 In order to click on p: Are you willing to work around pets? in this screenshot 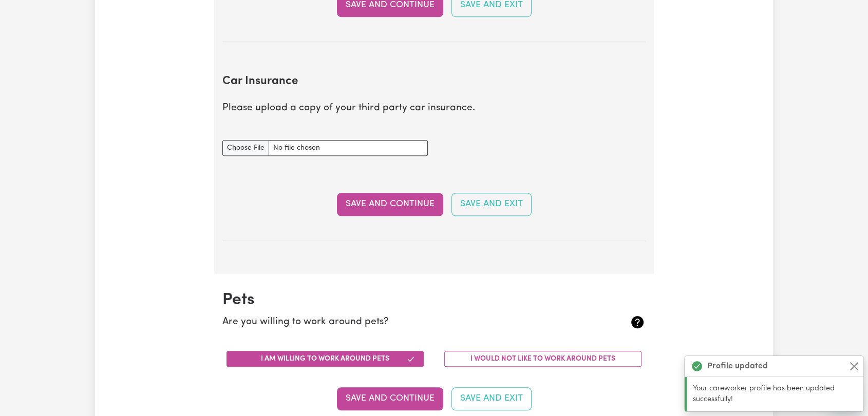, I will do `click(398, 322)`.